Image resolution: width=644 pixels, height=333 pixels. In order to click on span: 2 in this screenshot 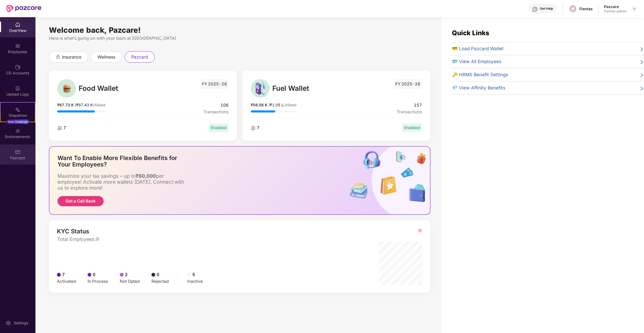, I will do `click(126, 274)`.